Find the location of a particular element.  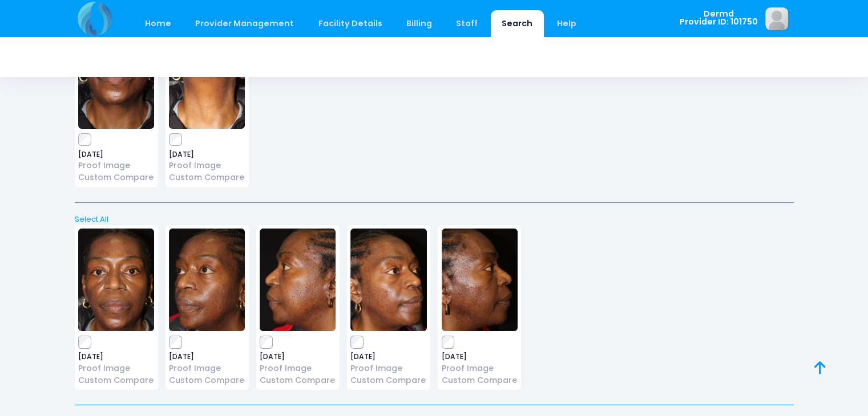

a: Search is located at coordinates (517, 24).